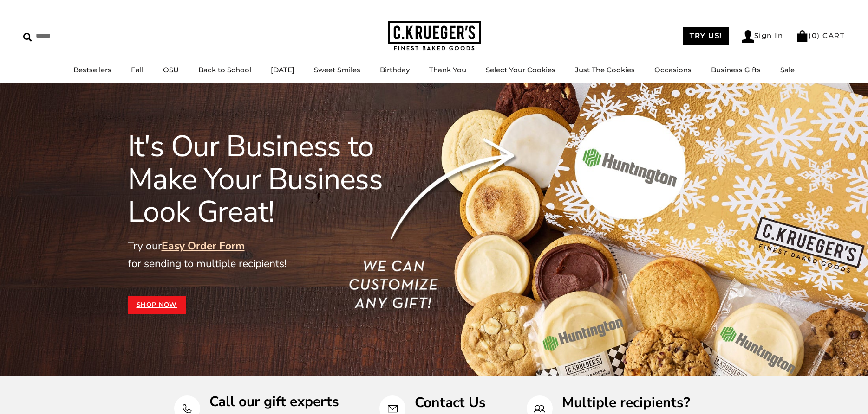 The image size is (868, 414). I want to click on p: Multiple recipients?, so click(628, 403).